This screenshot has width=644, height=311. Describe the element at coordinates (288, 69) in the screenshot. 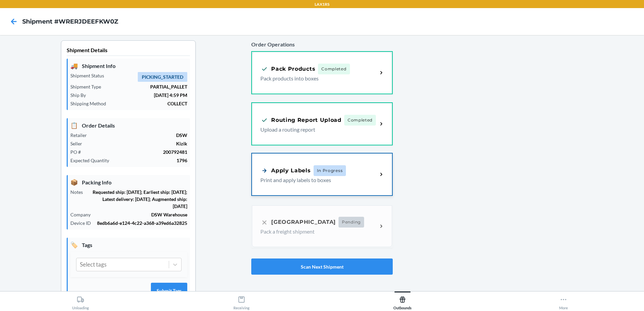

I see `div: Pack Products` at that location.